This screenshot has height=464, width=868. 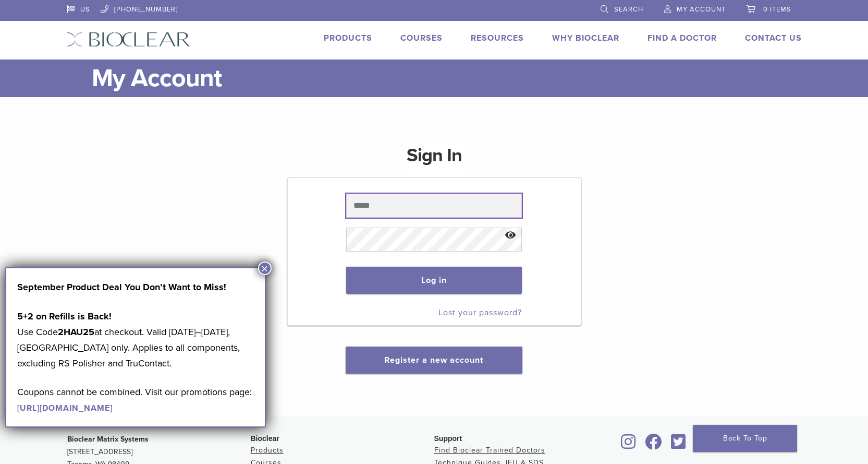 What do you see at coordinates (108, 439) in the screenshot?
I see `strong: Bioclear Matrix Systems` at bounding box center [108, 439].